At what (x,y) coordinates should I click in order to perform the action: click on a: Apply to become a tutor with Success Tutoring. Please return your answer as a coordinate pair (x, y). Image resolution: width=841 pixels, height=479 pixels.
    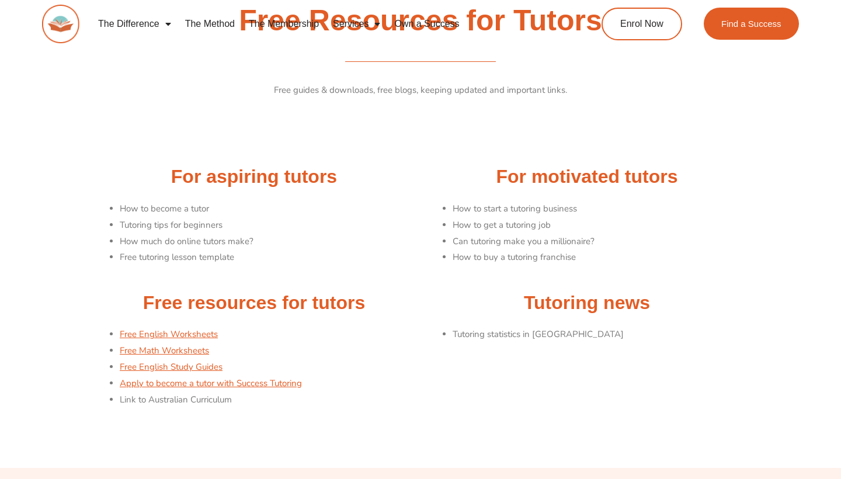
    Looking at the image, I should click on (211, 383).